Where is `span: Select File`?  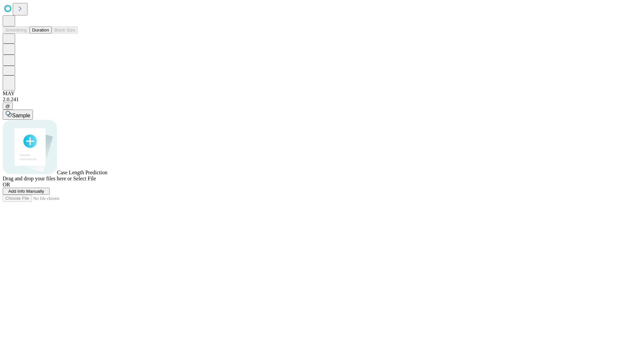
span: Select File is located at coordinates (85, 178).